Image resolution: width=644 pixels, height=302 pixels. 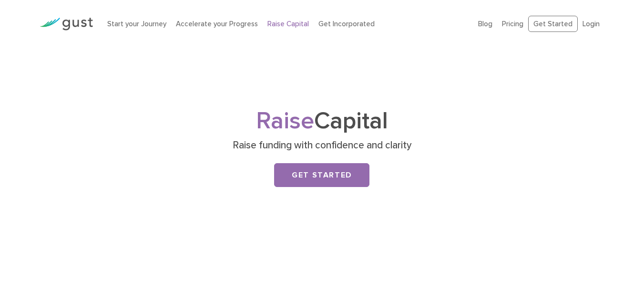 I want to click on a: Get Incorporated, so click(x=347, y=24).